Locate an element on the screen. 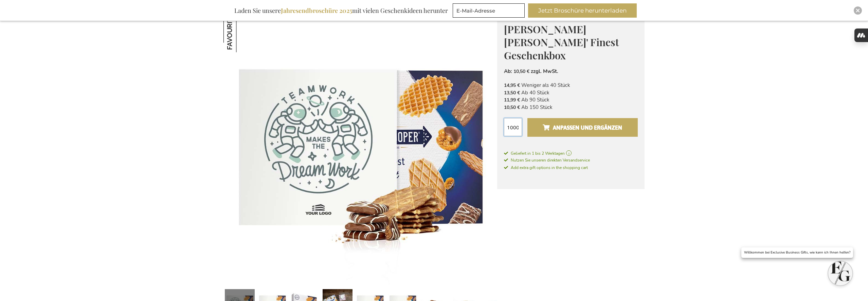 This screenshot has height=301, width=868. a: Jules Destrooper Jules' Finest Gift Box is located at coordinates (361, 148).